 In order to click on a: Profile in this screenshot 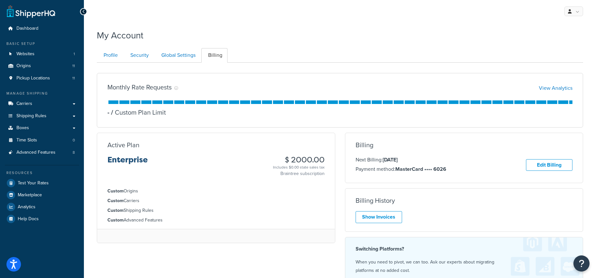, I will do `click(110, 55)`.